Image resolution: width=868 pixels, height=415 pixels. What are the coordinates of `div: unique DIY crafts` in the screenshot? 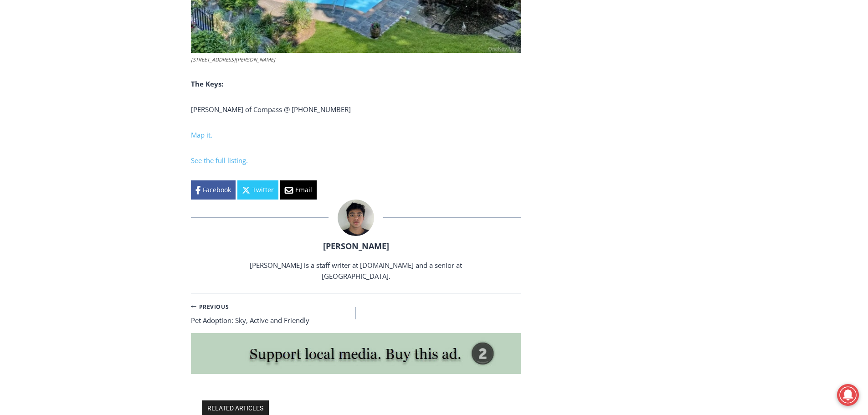 It's located at (111, 50).